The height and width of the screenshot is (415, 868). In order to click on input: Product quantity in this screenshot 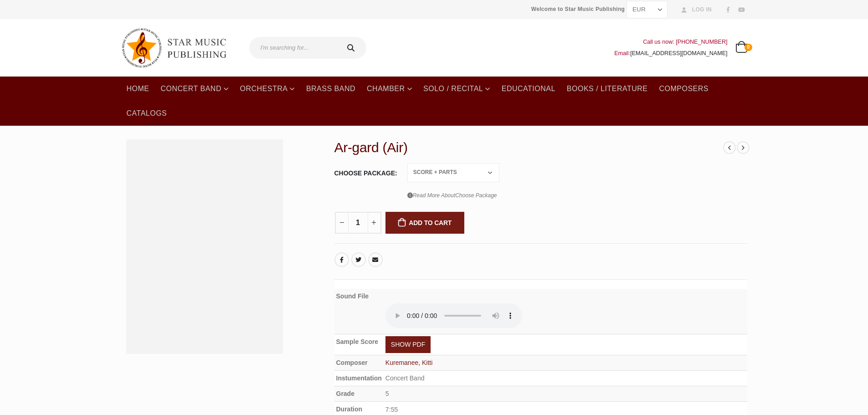, I will do `click(358, 223)`.